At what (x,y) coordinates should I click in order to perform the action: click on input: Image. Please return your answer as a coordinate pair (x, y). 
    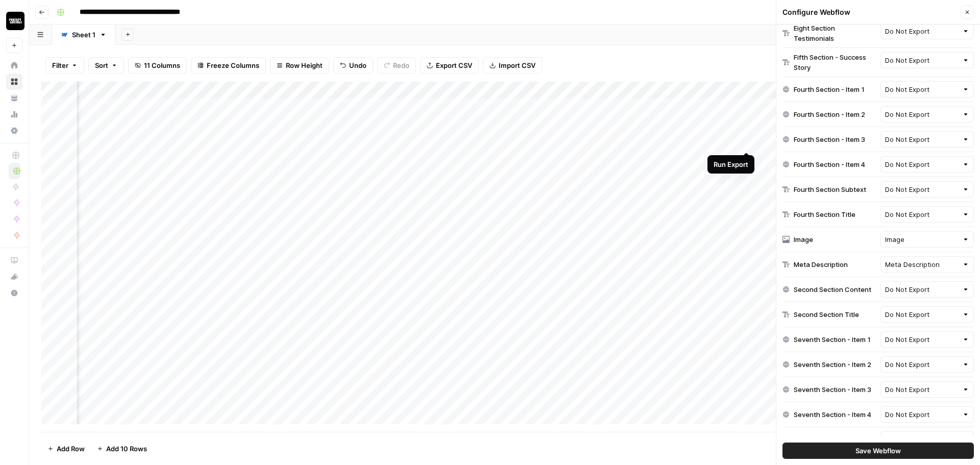
    Looking at the image, I should click on (922, 240).